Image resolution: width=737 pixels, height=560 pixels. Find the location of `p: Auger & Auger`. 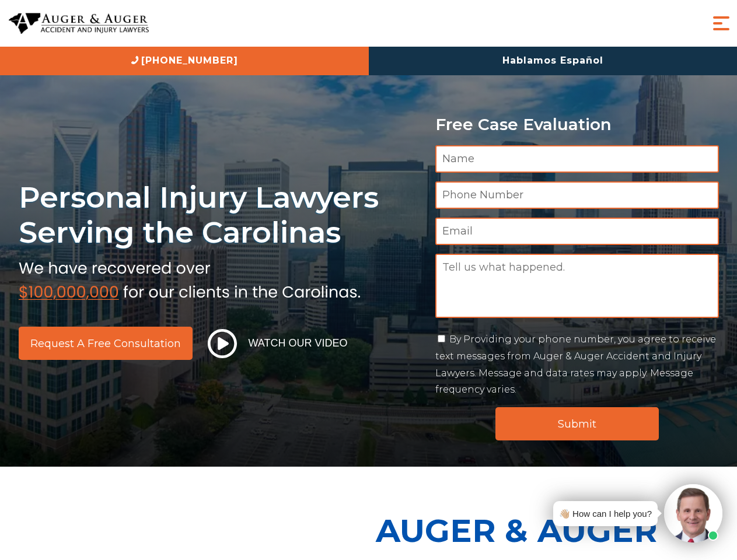

p: Auger & Auger is located at coordinates (553, 530).